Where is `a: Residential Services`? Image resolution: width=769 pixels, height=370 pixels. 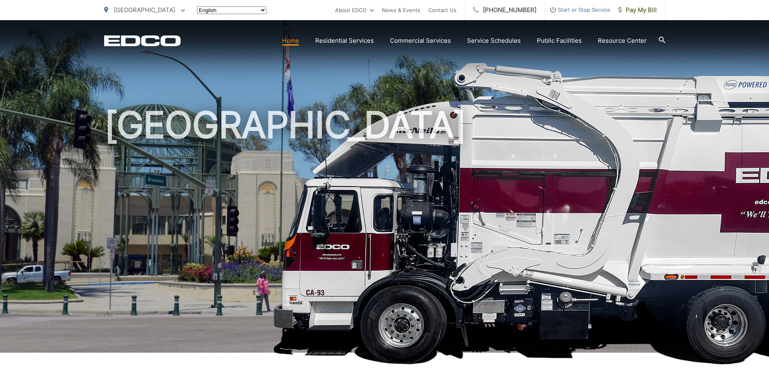
a: Residential Services is located at coordinates (344, 41).